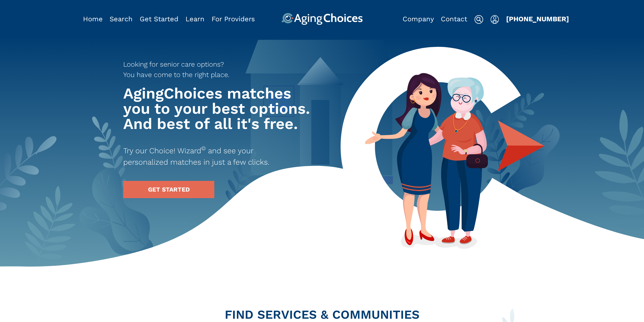 Image resolution: width=644 pixels, height=322 pixels. Describe the element at coordinates (159, 19) in the screenshot. I see `a: Get Started` at that location.